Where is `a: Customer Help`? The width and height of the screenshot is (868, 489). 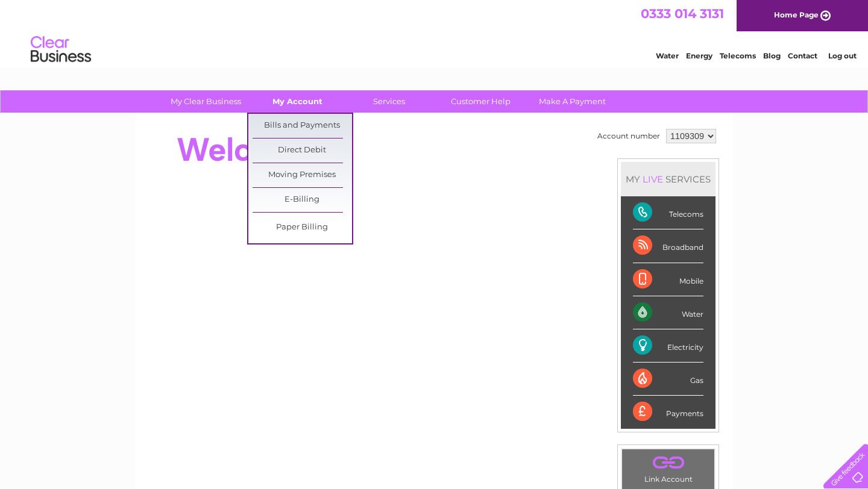
a: Customer Help is located at coordinates (480, 101).